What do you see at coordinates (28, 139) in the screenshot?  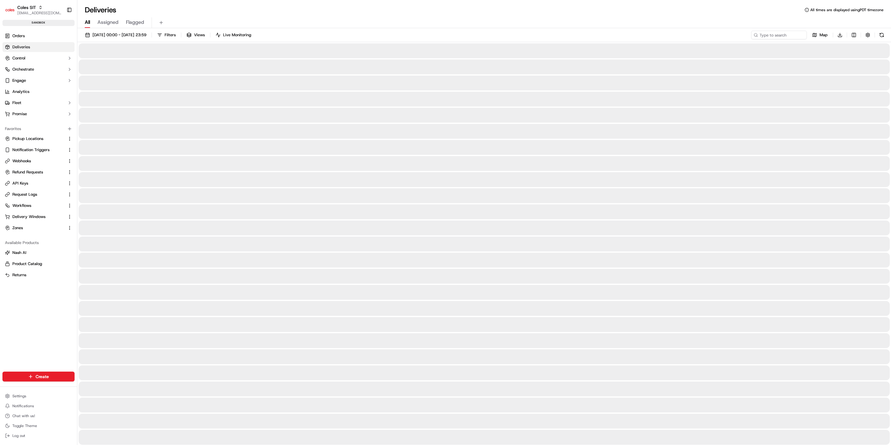 I see `span: Pickup Locations` at bounding box center [28, 139].